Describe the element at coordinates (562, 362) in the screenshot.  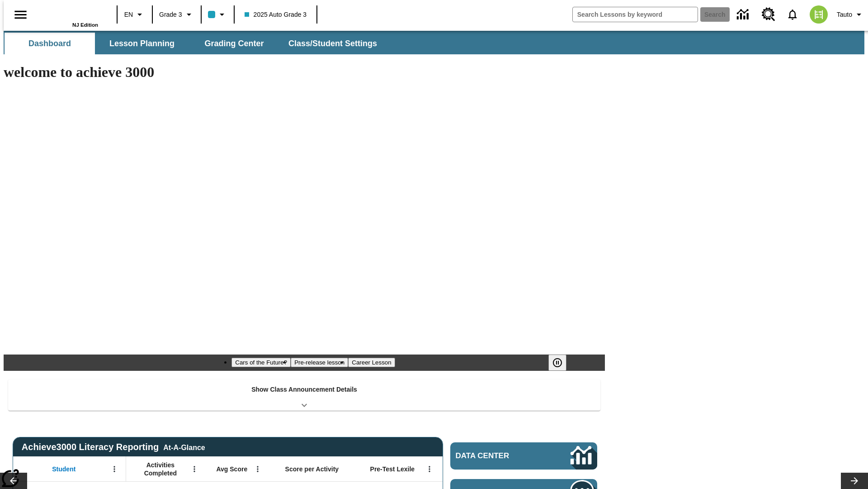
I see `div: Pause` at that location.